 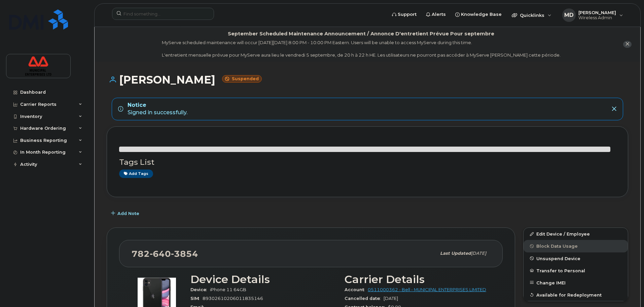 What do you see at coordinates (242, 79) in the screenshot?
I see `small: Suspended` at bounding box center [242, 79].